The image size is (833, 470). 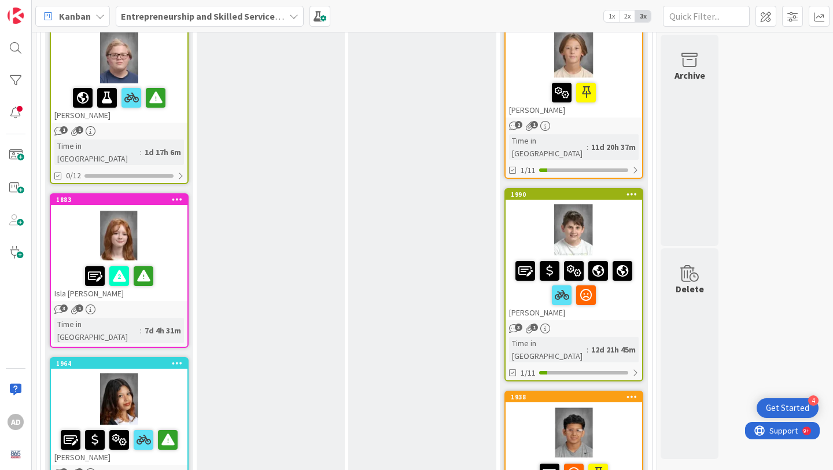 What do you see at coordinates (690, 289) in the screenshot?
I see `div: Delete` at bounding box center [690, 289].